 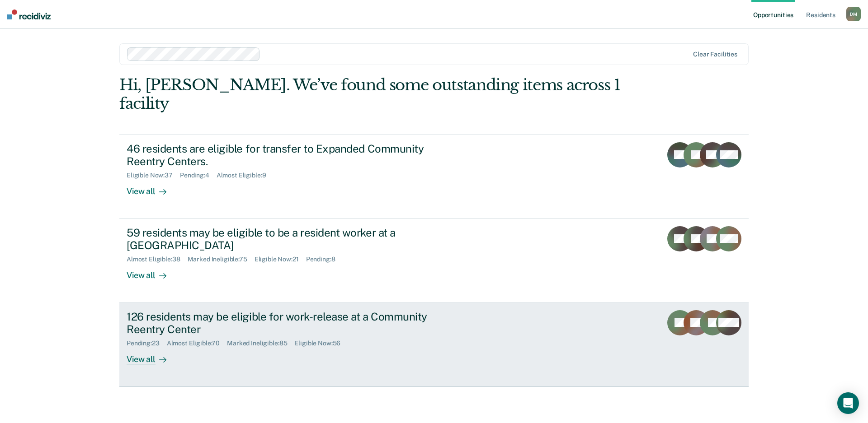 I want to click on div: Almost Eligible : 9, so click(x=245, y=175).